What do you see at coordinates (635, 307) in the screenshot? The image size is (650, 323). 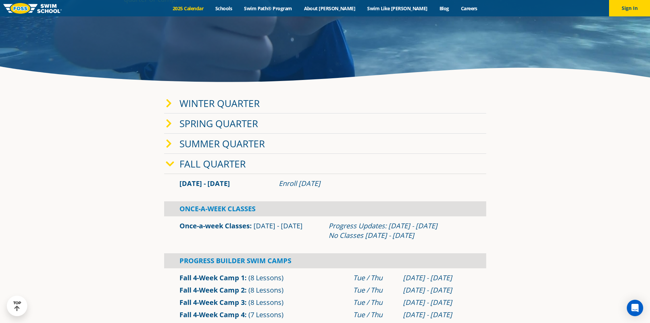 I see `div: Open Intercom Messenger` at bounding box center [635, 307].